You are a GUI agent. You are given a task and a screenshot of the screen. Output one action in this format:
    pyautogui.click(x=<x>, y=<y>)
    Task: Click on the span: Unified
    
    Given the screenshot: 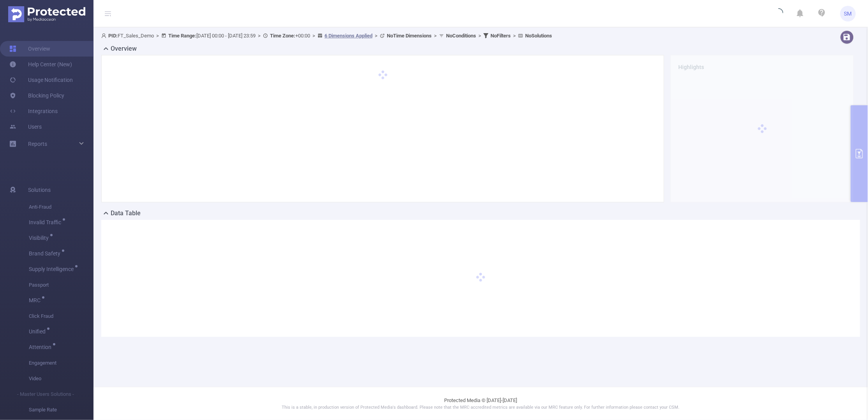 What is the action you would take?
    pyautogui.click(x=39, y=331)
    